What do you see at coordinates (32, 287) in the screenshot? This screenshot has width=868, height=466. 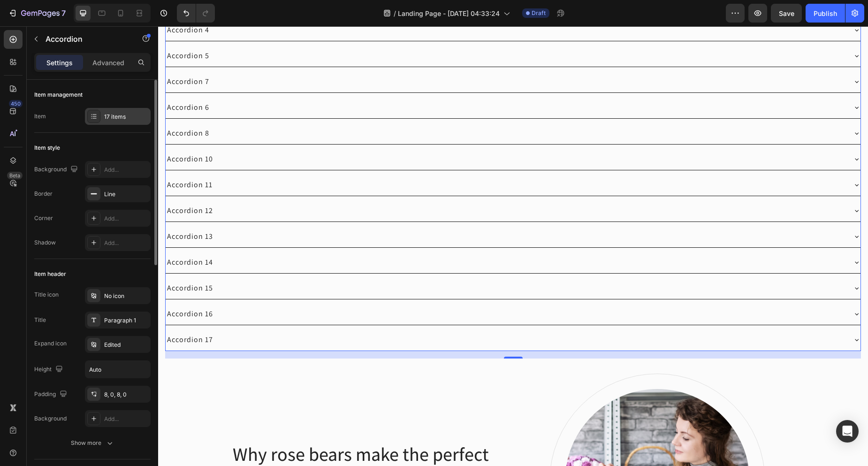 I see `div: Accordion 16` at bounding box center [32, 287].